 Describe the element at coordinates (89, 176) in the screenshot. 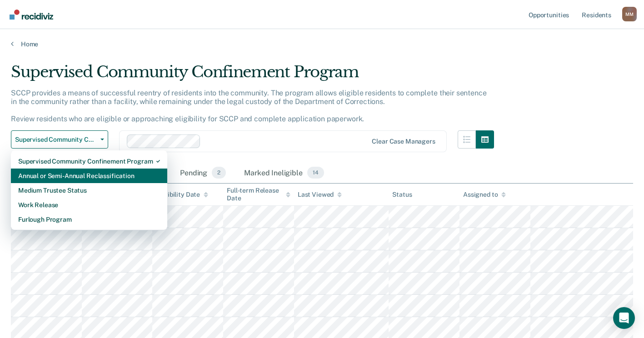

I see `div: Annual or Semi-Annual Reclassification` at that location.